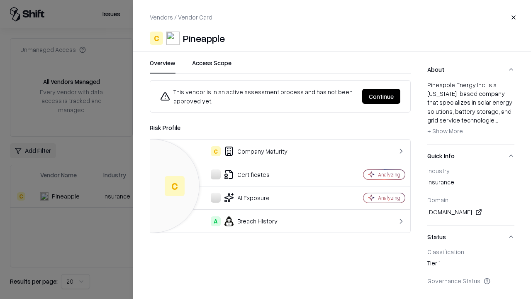 Image resolution: width=531 pixels, height=299 pixels. What do you see at coordinates (246, 197) in the screenshot?
I see `div: AI Exposure` at bounding box center [246, 197].